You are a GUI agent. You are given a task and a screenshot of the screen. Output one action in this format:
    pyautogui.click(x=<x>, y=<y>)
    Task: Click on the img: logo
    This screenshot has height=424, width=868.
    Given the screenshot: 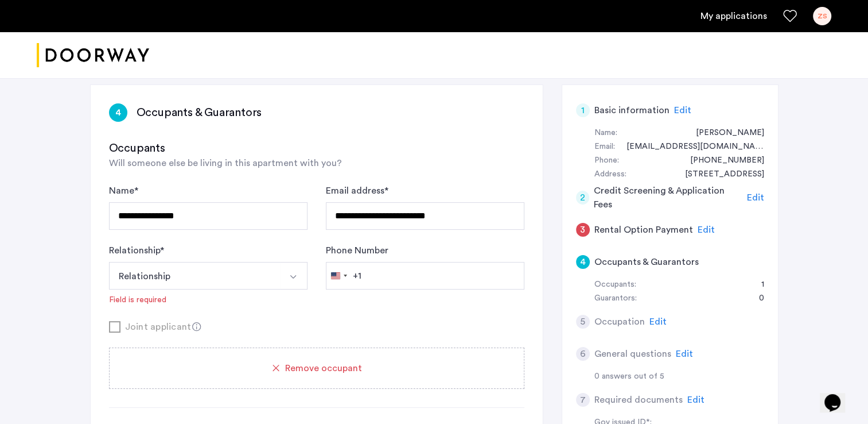 What is the action you would take?
    pyautogui.click(x=93, y=55)
    